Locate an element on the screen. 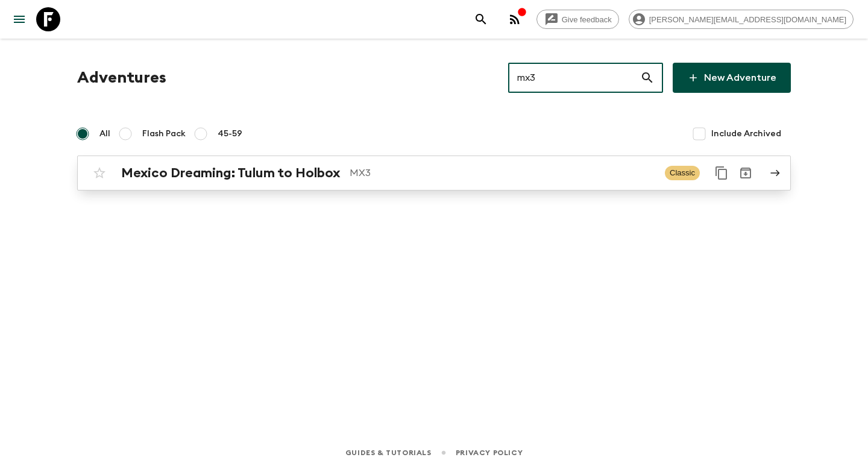 Image resolution: width=868 pixels, height=469 pixels. span: Give feedback is located at coordinates (586, 20).